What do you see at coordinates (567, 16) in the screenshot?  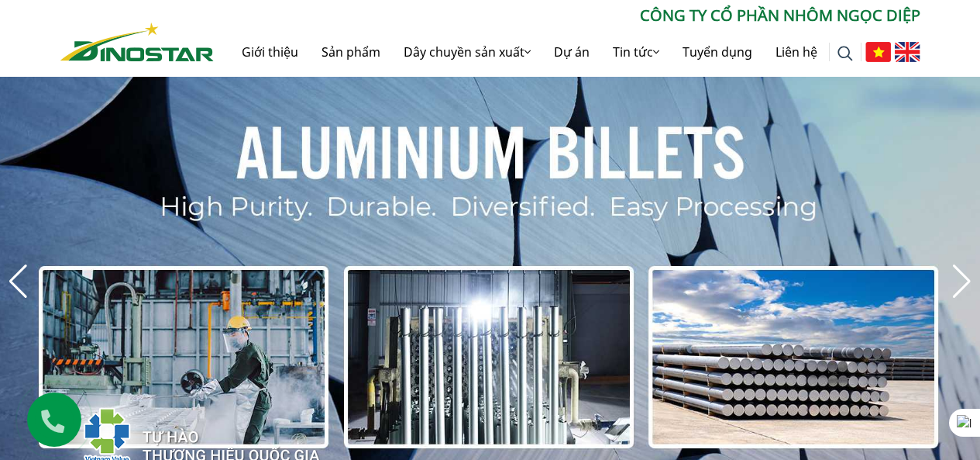 I see `p: CÔNG TY CỔ PHẦN NHÔM NGỌC DIỆP` at bounding box center [567, 16].